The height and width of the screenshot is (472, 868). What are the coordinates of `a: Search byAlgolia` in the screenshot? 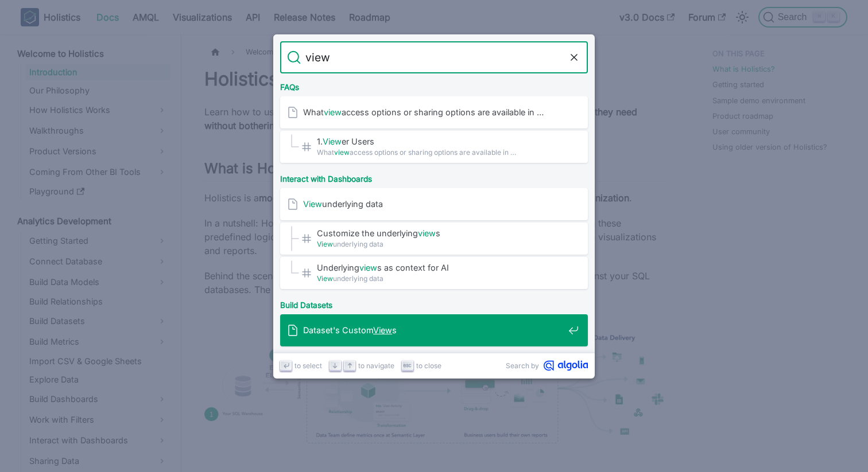 It's located at (546, 365).